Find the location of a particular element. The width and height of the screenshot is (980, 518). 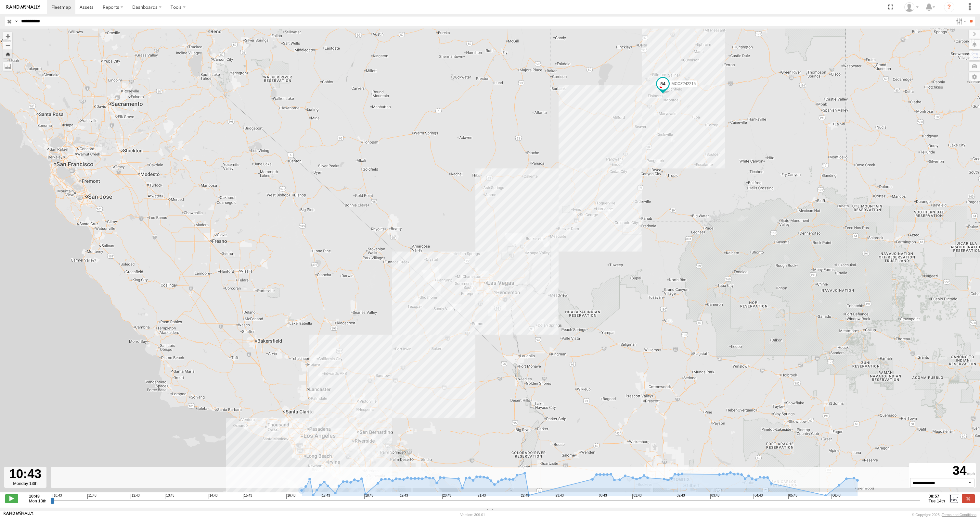

button: Zoom Home is located at coordinates (7, 53).